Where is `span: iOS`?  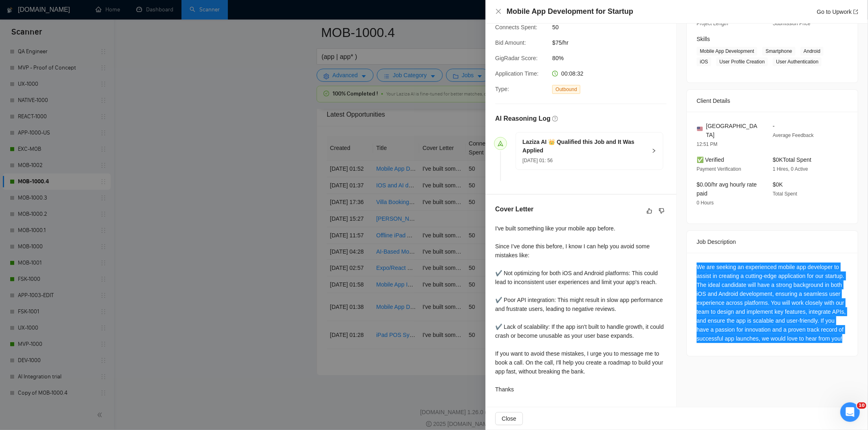
span: iOS is located at coordinates (704, 62).